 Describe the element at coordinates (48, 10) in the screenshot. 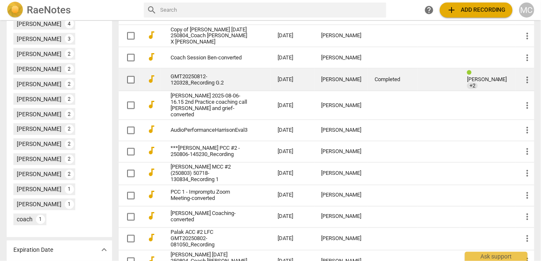

I see `h2: RaeNotes` at that location.